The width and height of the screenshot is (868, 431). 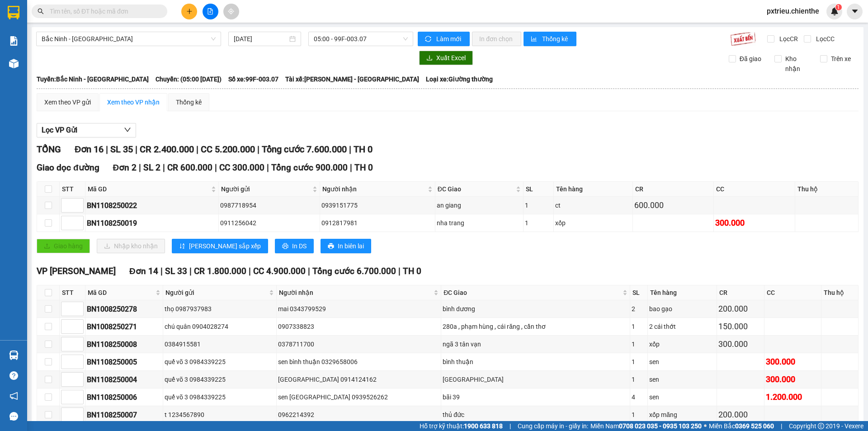 I want to click on div: 600.000, so click(x=673, y=205).